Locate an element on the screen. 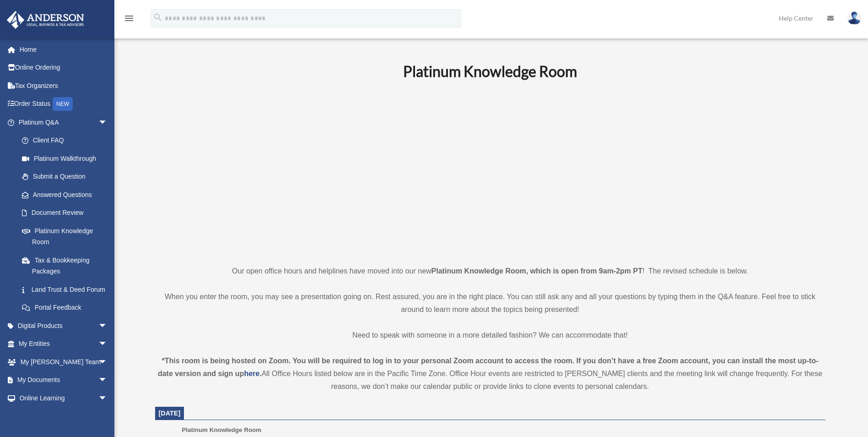 The height and width of the screenshot is (437, 868). strong: *This room is being hosted on Zoom. You will be required to log in to your personal Zoom account ... is located at coordinates (488, 366).